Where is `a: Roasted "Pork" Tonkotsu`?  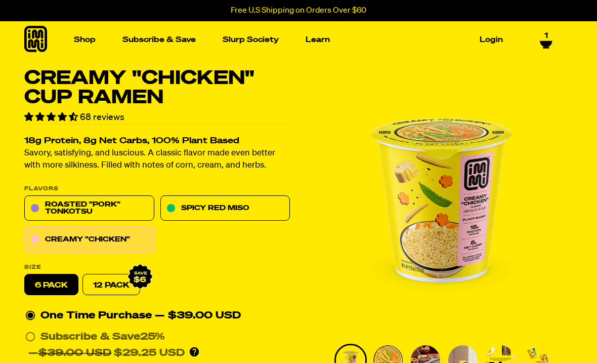
a: Roasted "Pork" Tonkotsu is located at coordinates (89, 208).